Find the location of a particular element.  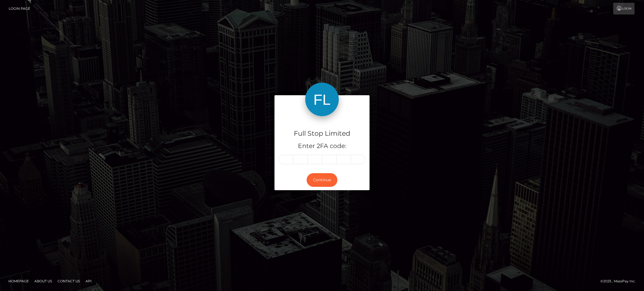

a: Login is located at coordinates (624, 9).